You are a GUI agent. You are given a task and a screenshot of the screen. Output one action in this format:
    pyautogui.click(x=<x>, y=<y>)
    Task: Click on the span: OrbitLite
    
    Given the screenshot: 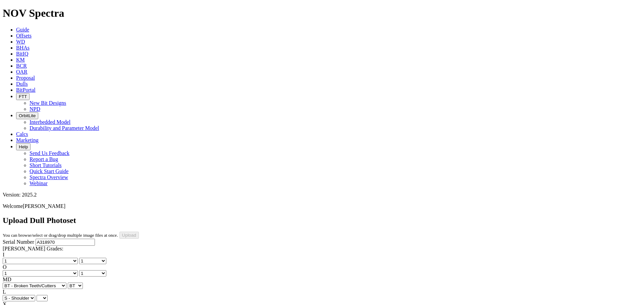 What is the action you would take?
    pyautogui.click(x=27, y=115)
    